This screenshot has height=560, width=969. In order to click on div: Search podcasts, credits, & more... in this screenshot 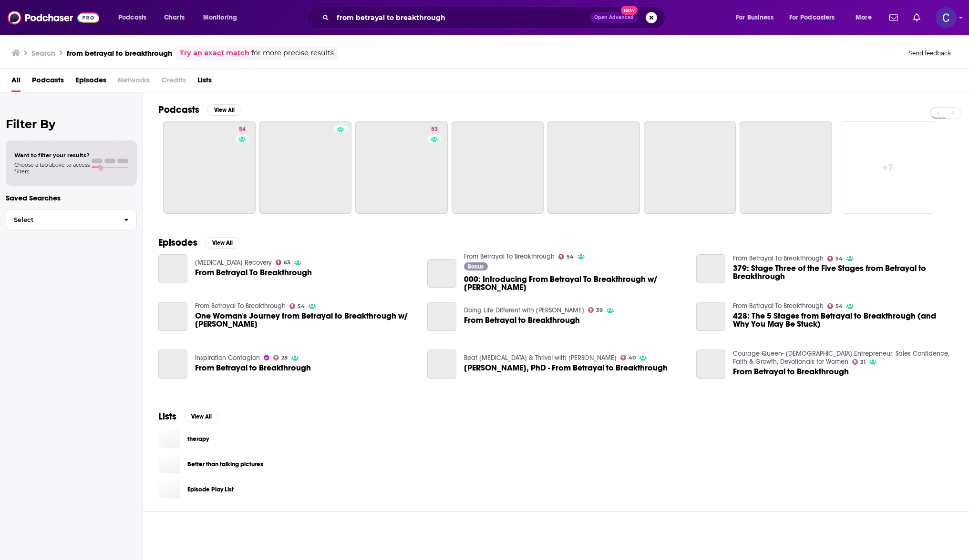, I will do `click(495, 18)`.